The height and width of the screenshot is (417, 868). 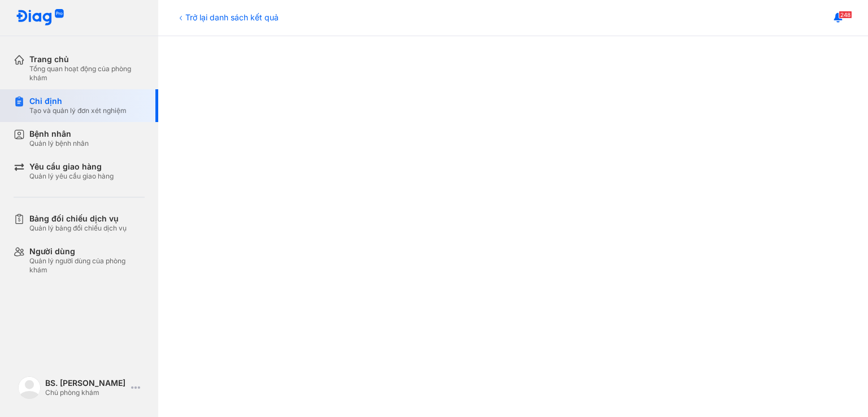 I want to click on div: Quản lý bảng đối chiếu dịch vụ, so click(x=78, y=228).